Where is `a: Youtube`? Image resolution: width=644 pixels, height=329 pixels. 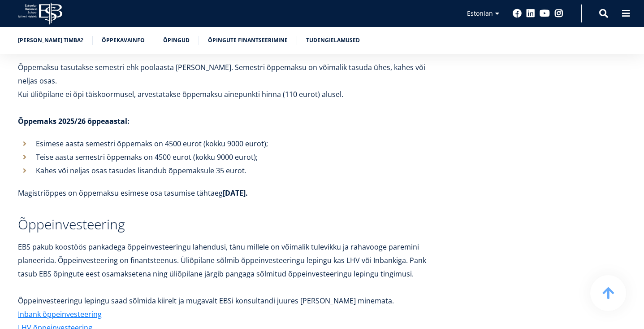 a: Youtube is located at coordinates (545, 14).